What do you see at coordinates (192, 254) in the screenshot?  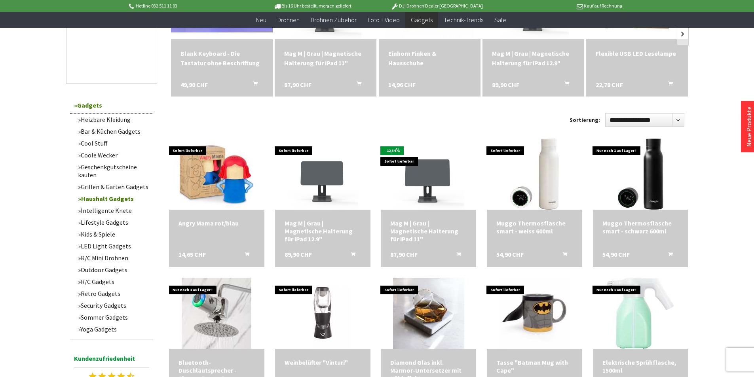 I see `span: 14,65 CHF` at bounding box center [192, 254].